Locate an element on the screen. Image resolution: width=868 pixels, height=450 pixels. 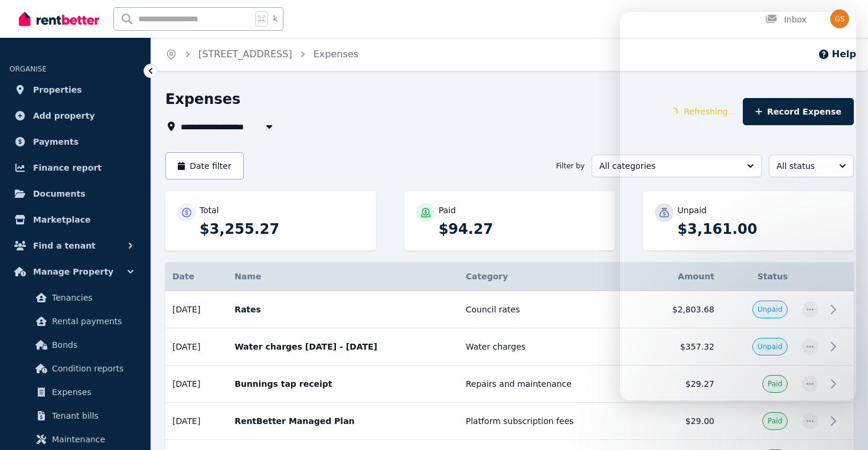
span: Manage Property is located at coordinates (73, 272).